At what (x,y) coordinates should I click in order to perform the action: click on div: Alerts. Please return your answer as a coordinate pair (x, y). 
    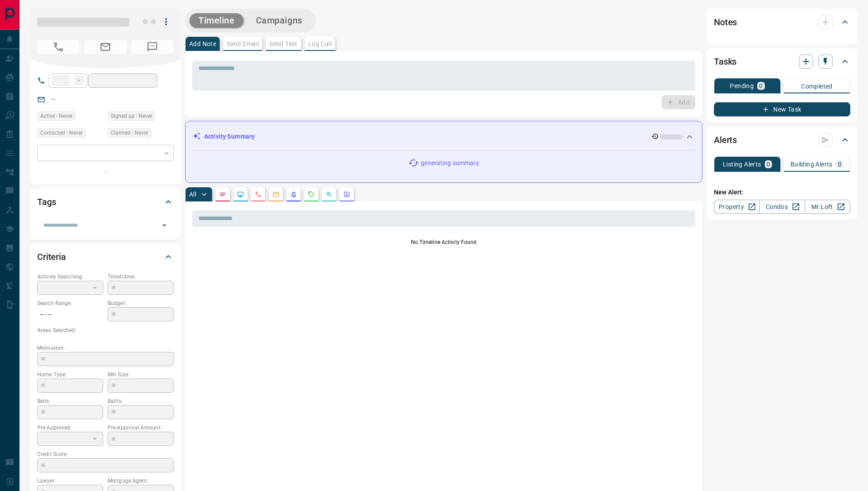
    Looking at the image, I should click on (782, 140).